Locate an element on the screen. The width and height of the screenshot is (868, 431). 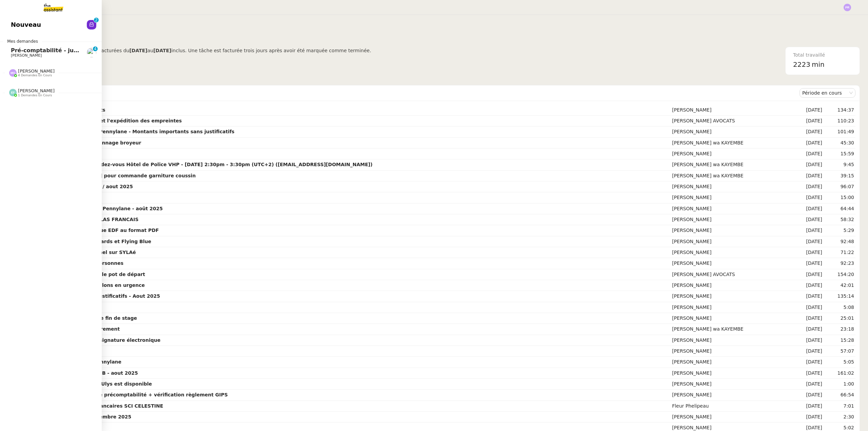
td: 135:14 is located at coordinates (839, 297).